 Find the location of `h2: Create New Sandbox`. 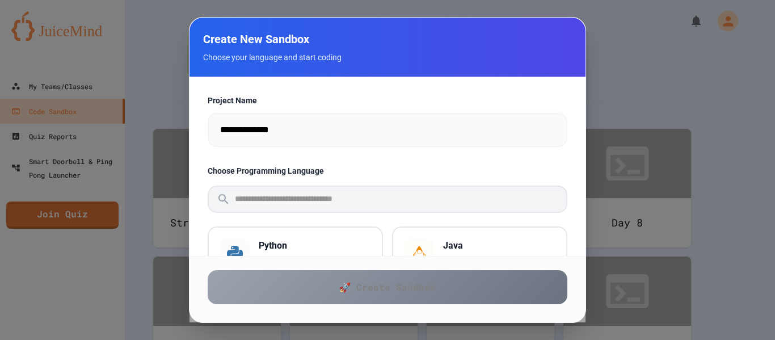

h2: Create New Sandbox is located at coordinates (387, 39).